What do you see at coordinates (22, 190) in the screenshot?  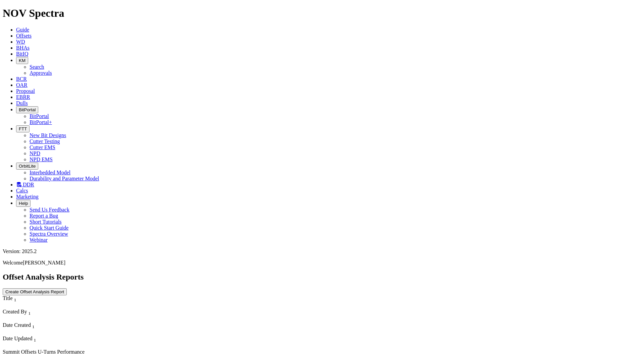 I see `span: Calcs` at bounding box center [22, 190].